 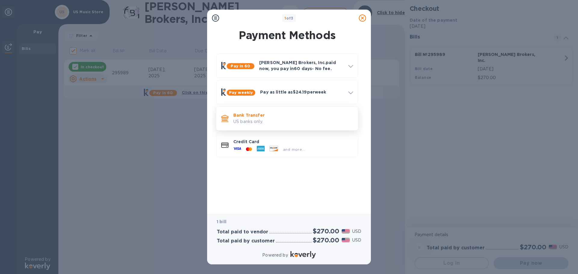 I want to click on h3: Total paid by customer, so click(x=246, y=241).